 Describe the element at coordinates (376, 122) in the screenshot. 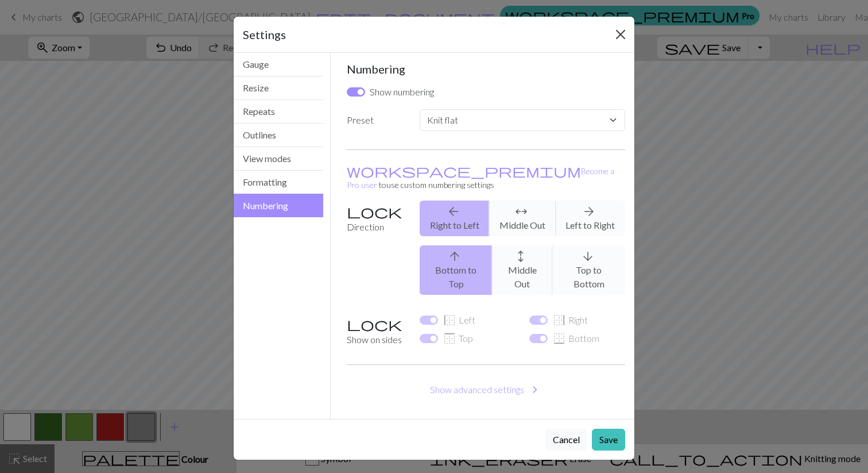

I see `label: Preset` at that location.